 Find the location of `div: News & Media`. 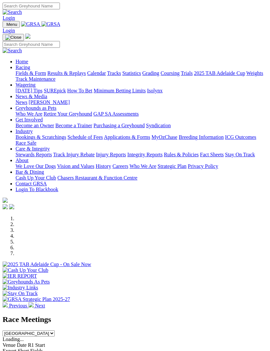

div: News & Media is located at coordinates (141, 102).